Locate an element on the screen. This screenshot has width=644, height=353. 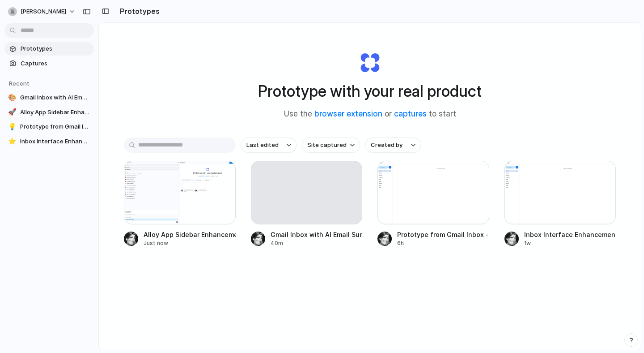
a: captures is located at coordinates (410, 114).